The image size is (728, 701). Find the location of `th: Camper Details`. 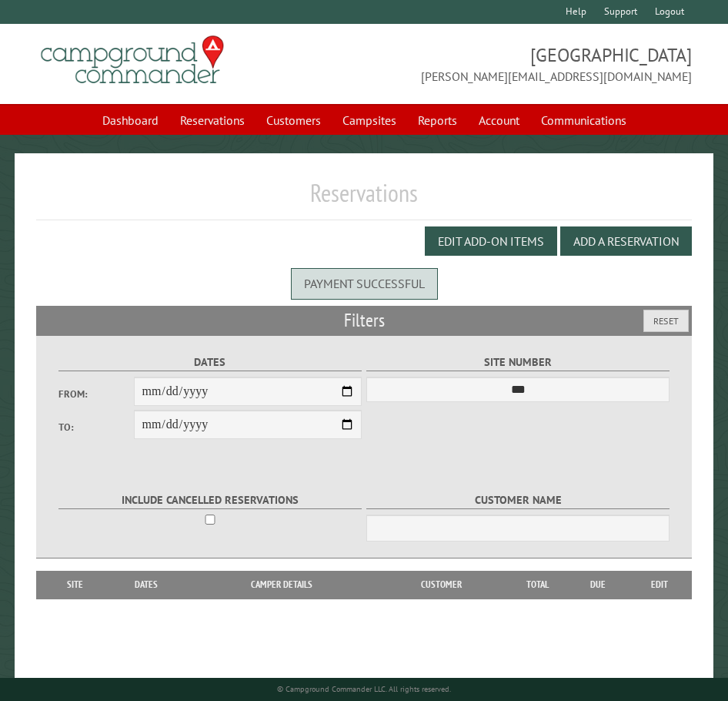

th: Camper Details is located at coordinates (281, 585).